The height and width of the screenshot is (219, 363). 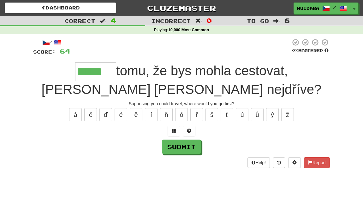 What do you see at coordinates (288, 115) in the screenshot?
I see `button: ž` at bounding box center [288, 115].